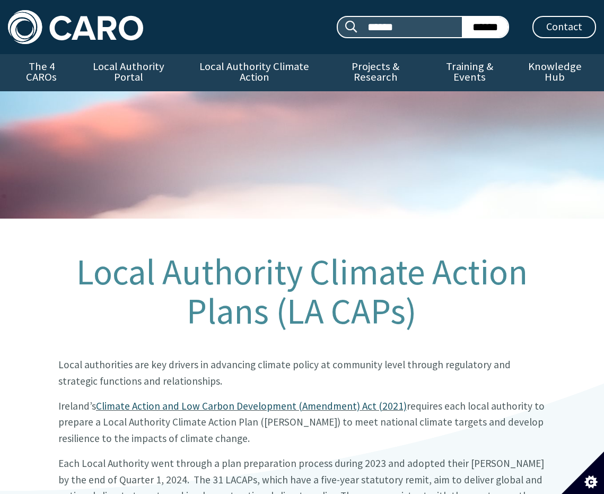 Image resolution: width=604 pixels, height=494 pixels. I want to click on big: Local authorities are key drivers in advancing climate policy at community level through regulato..., so click(284, 372).